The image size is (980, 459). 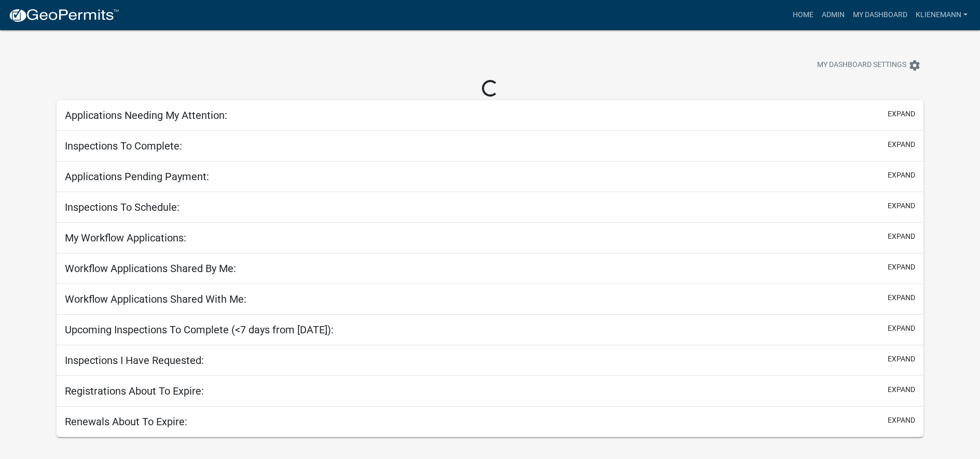 I want to click on a: My Dashboard, so click(x=880, y=15).